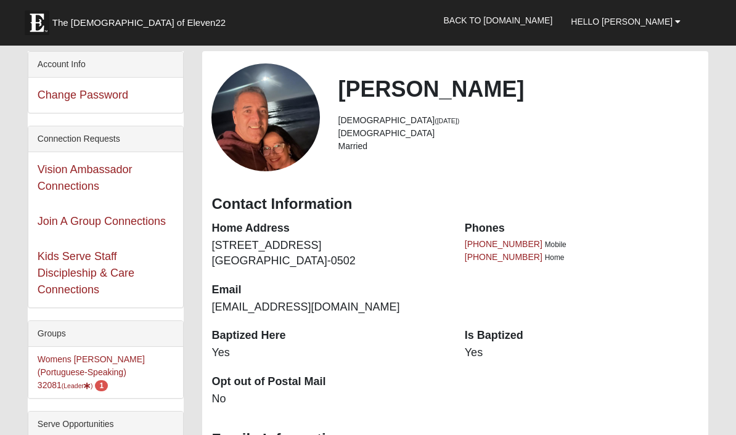  Describe the element at coordinates (329, 399) in the screenshot. I see `dd: No` at that location.